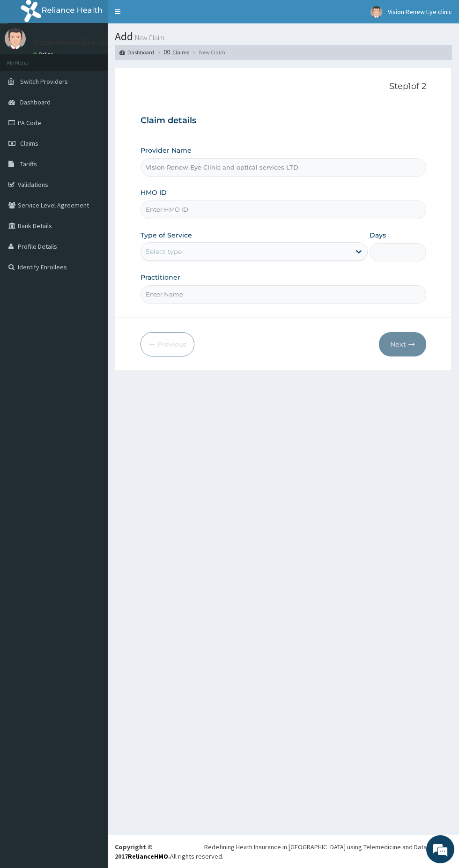 This screenshot has height=868, width=459. What do you see at coordinates (207, 52) in the screenshot?
I see `li: New Claim` at bounding box center [207, 52].